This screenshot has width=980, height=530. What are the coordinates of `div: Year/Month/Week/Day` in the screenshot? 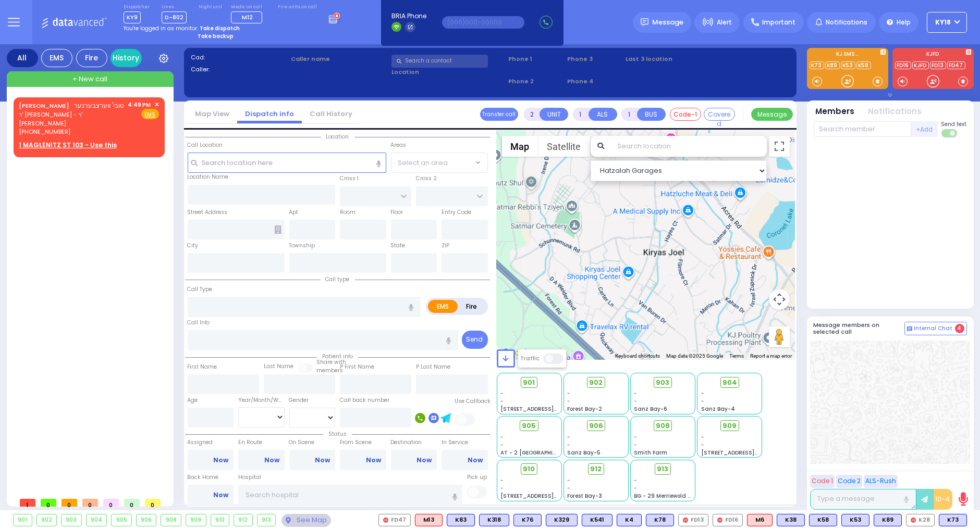 It's located at (261, 400).